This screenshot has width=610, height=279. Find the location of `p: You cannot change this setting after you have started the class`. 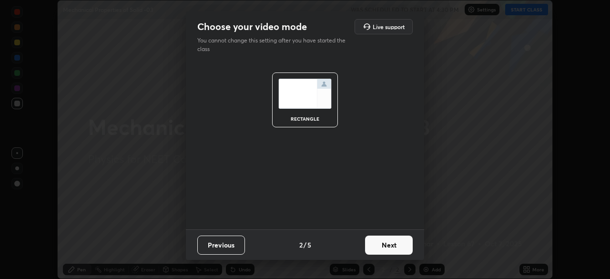

p: You cannot change this setting after you have started the class is located at coordinates (275, 45).